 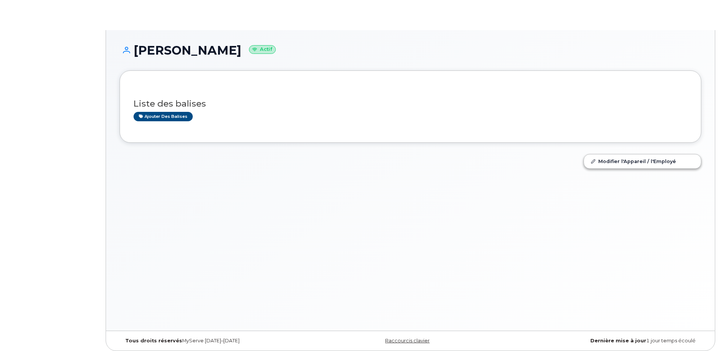 I want to click on small: Actif, so click(x=262, y=49).